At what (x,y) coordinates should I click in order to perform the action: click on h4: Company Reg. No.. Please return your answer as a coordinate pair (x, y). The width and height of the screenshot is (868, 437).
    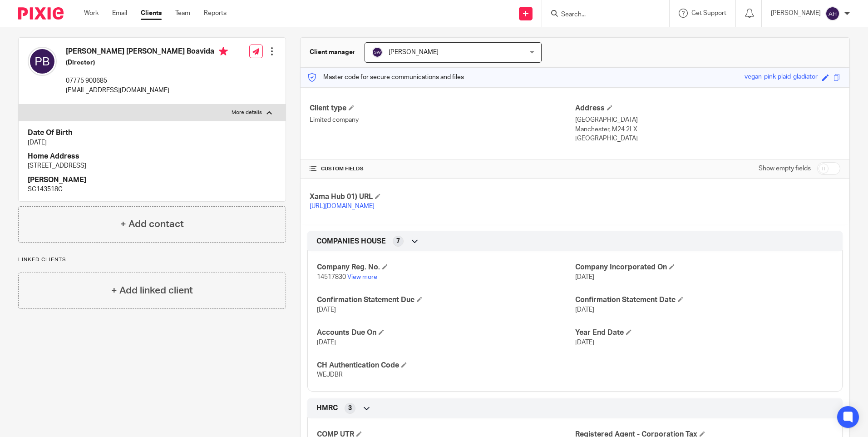
    Looking at the image, I should click on (446, 267).